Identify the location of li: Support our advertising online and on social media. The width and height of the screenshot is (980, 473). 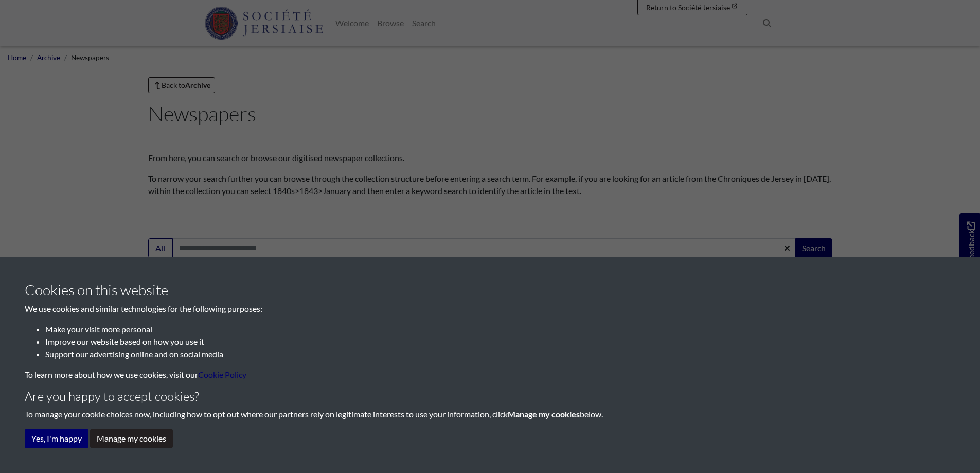
(500, 354).